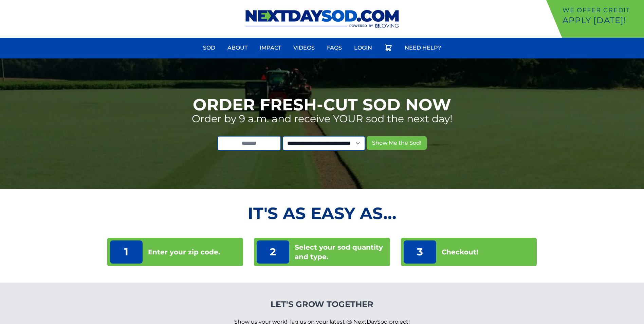  What do you see at coordinates (184, 252) in the screenshot?
I see `p: Enter your zip code.` at bounding box center [184, 252].